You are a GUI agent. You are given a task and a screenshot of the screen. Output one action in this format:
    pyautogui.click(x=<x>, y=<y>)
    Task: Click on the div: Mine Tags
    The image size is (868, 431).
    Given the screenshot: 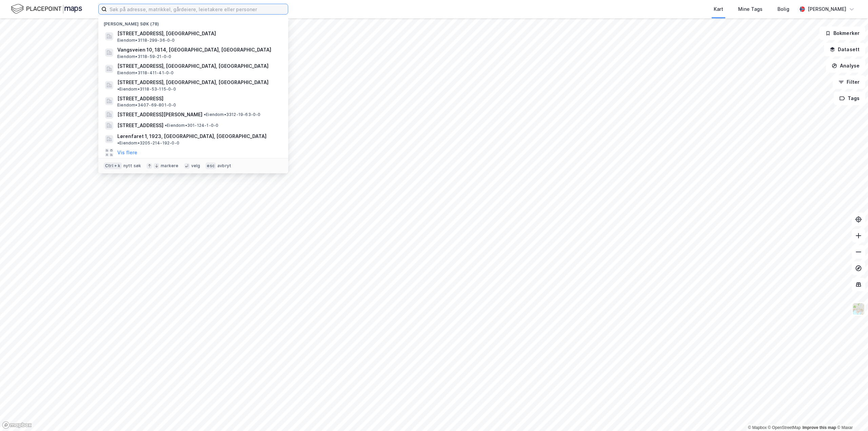 What is the action you would take?
    pyautogui.click(x=751, y=9)
    